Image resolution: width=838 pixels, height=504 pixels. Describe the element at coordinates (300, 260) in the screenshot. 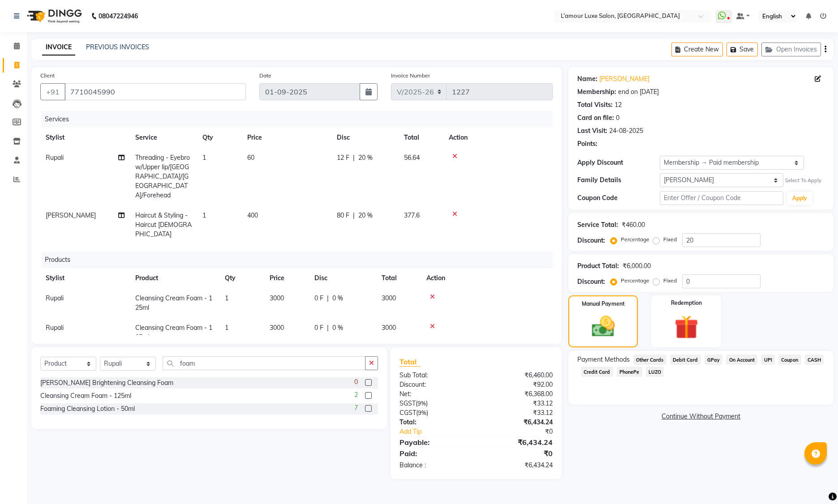

I see `div: Products` at that location.